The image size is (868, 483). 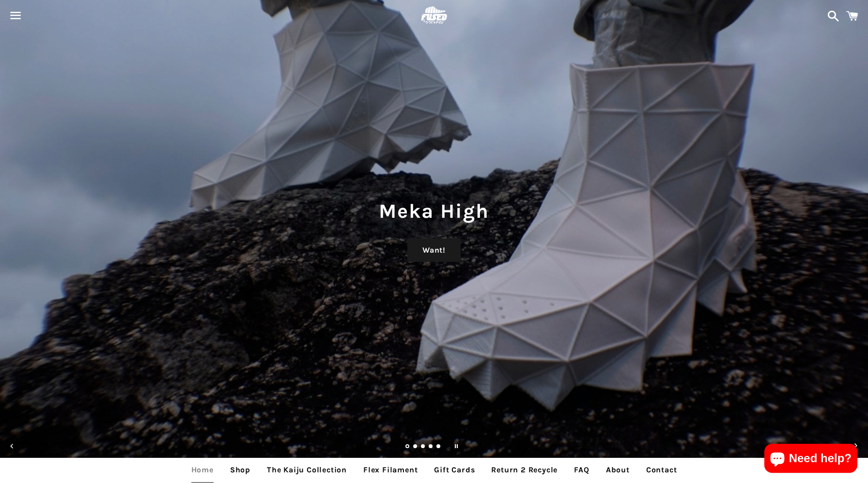 What do you see at coordinates (391, 470) in the screenshot?
I see `a: Flex Filament` at bounding box center [391, 470].